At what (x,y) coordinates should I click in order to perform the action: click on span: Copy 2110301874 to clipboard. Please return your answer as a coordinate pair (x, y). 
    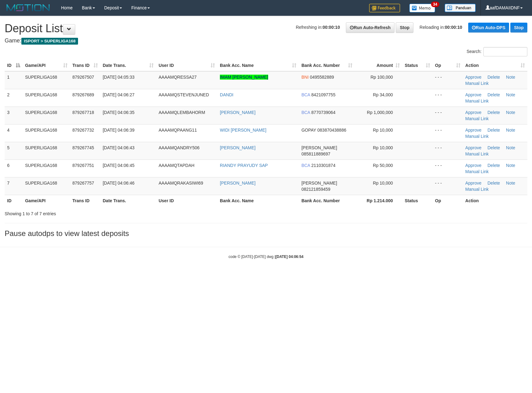
    Looking at the image, I should click on (323, 165).